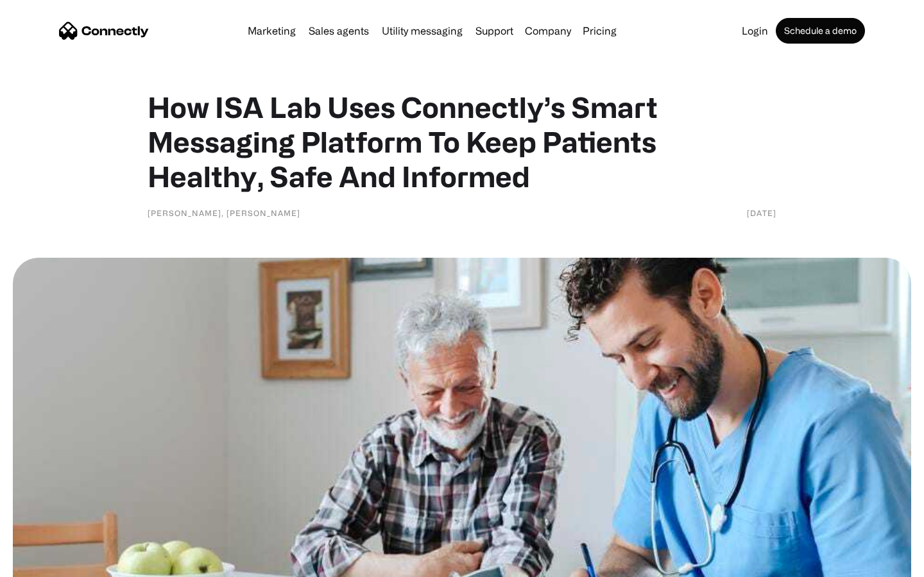 The height and width of the screenshot is (577, 924). Describe the element at coordinates (339, 31) in the screenshot. I see `a: Sales agents` at that location.